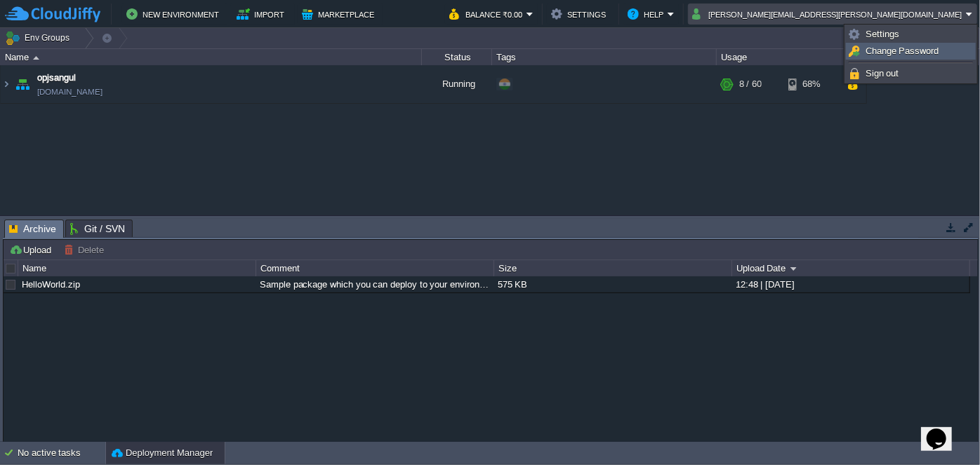  I want to click on div: Sample package which you can deploy to your environment. Feel free to delete and upload a package..., so click(374, 284).